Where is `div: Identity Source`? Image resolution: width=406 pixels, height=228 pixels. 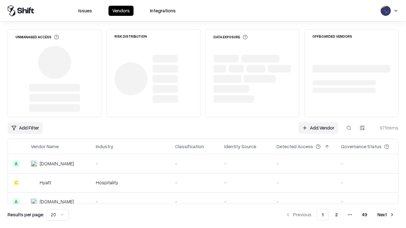
div: Identity Source is located at coordinates (240, 146).